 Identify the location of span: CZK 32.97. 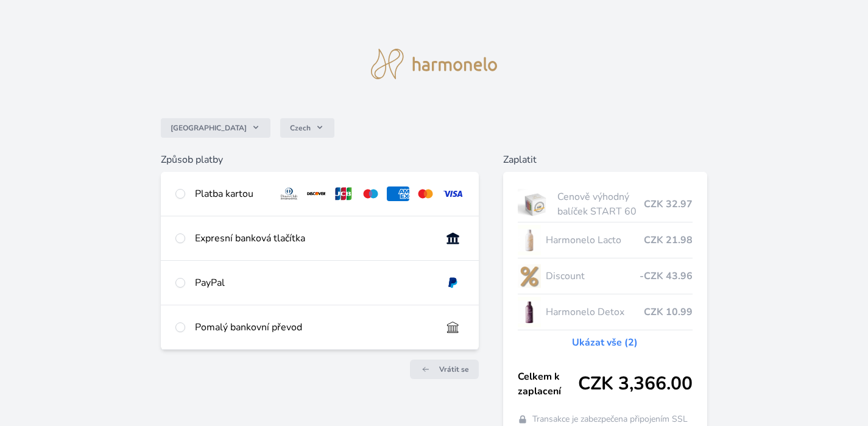
(669, 204).